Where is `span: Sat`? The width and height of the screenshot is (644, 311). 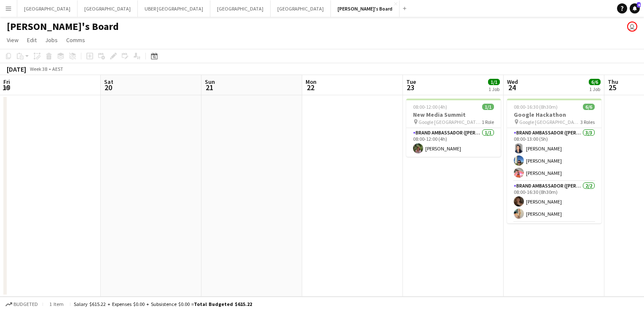 span: Sat is located at coordinates (109, 82).